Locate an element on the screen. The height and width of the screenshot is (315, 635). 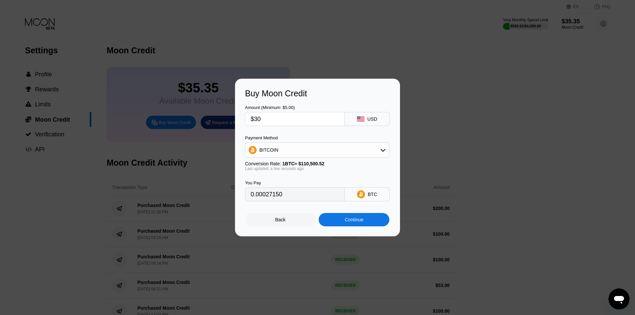
span: 1 BTC ≈ $110,500.52 is located at coordinates (303, 164).